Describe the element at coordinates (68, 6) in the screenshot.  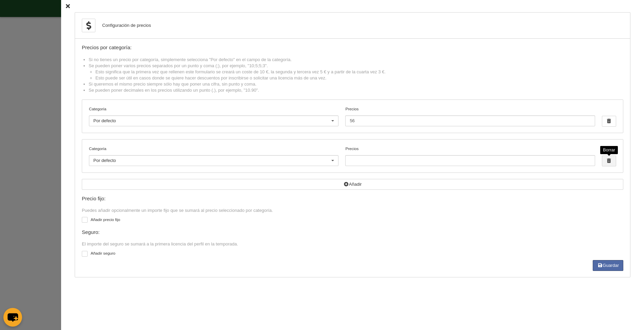
I see `i: Cerrar` at that location.